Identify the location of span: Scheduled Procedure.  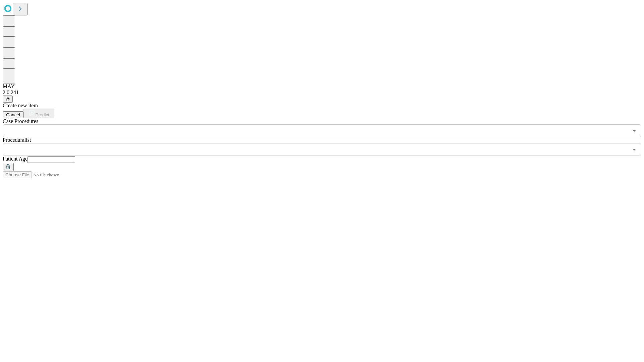
(21, 121).